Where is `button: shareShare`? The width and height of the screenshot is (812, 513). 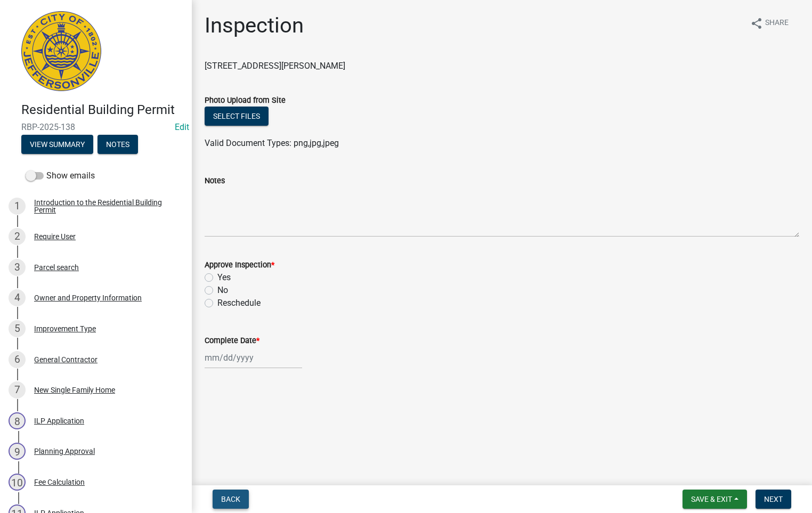 button: shareShare is located at coordinates (769, 23).